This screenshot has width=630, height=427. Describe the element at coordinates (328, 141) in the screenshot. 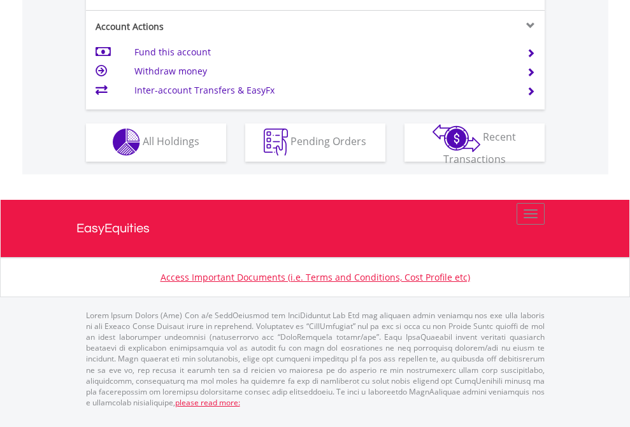

I see `span: Pending Orders` at that location.